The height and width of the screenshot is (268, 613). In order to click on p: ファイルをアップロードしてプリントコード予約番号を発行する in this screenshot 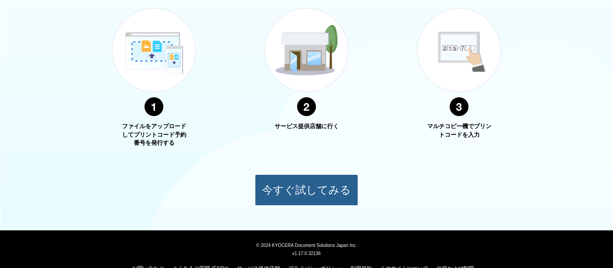, I will do `click(154, 135)`.